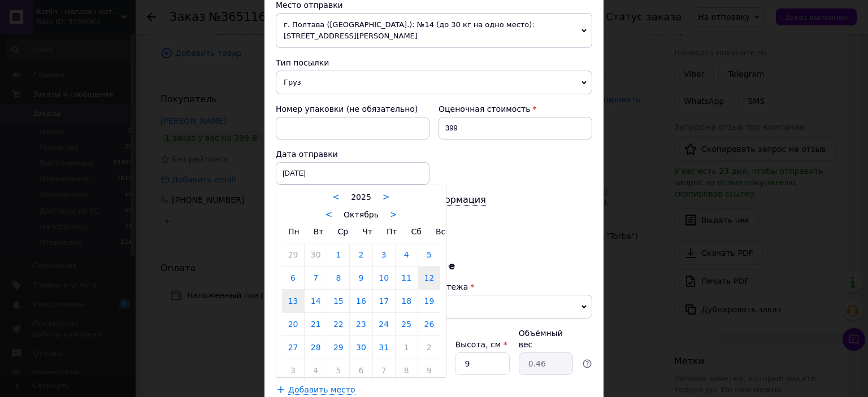 The height and width of the screenshot is (397, 868). What do you see at coordinates (440, 232) in the screenshot?
I see `span: Вс` at bounding box center [440, 232].